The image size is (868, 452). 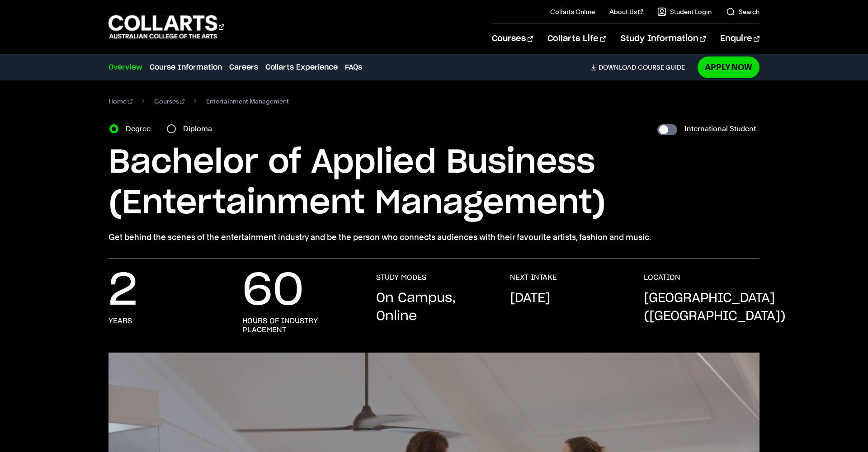 What do you see at coordinates (125, 67) in the screenshot?
I see `a: Overview` at bounding box center [125, 67].